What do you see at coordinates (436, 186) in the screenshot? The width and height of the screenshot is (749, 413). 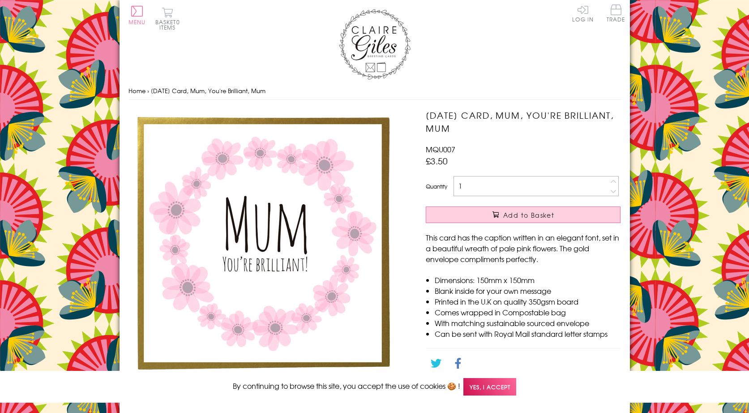 I see `label: Quantity` at bounding box center [436, 186].